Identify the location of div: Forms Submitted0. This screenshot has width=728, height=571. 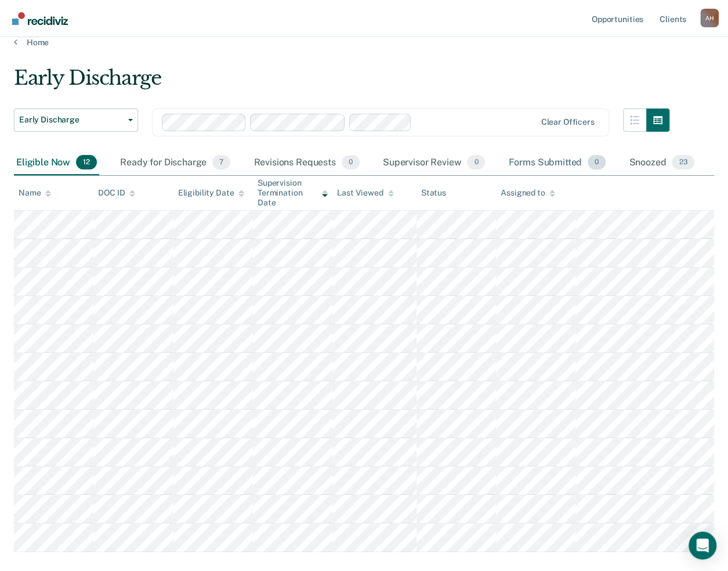
(557, 163).